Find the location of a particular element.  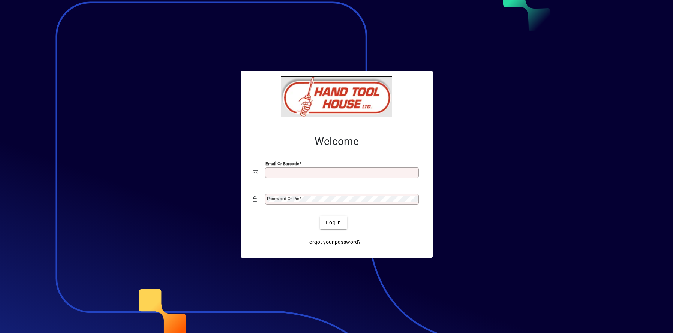

span: Forgot your password? is located at coordinates (333, 242).